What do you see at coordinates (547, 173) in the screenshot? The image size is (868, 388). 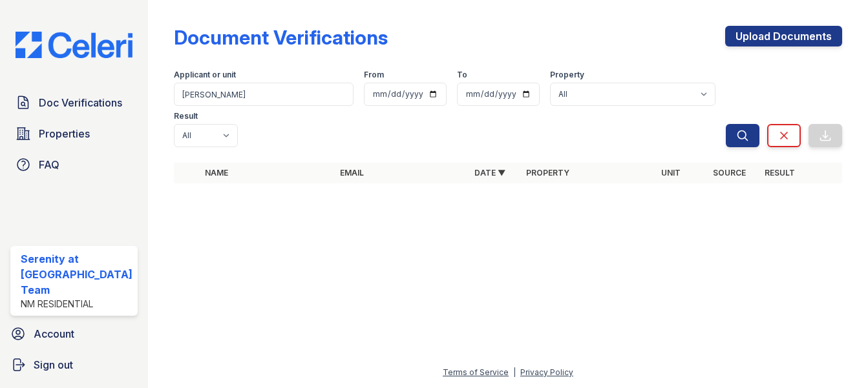 I see `a: Property` at bounding box center [547, 173].